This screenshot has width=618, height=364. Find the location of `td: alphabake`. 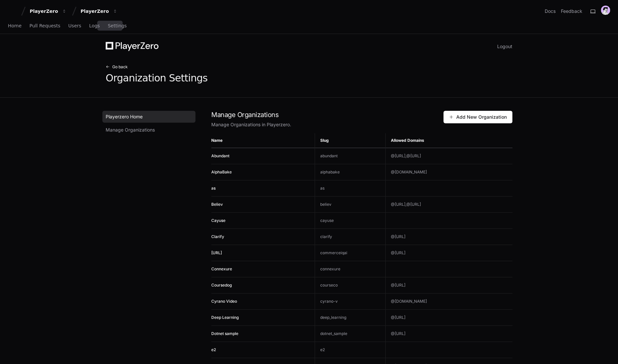

td: alphabake is located at coordinates (350, 172).